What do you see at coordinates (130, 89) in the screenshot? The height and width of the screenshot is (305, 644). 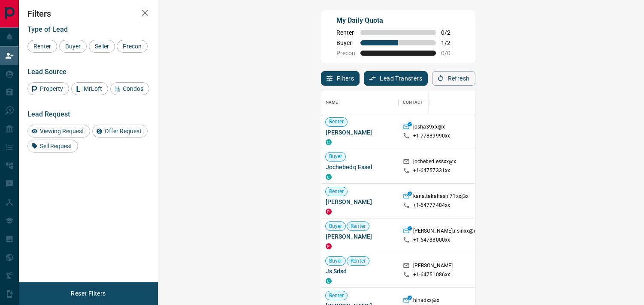 I see `div: Condos` at bounding box center [130, 89].